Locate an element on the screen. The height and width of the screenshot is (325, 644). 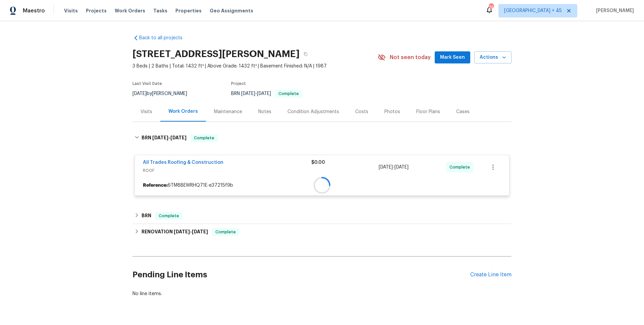
div: Costs is located at coordinates (362, 112).